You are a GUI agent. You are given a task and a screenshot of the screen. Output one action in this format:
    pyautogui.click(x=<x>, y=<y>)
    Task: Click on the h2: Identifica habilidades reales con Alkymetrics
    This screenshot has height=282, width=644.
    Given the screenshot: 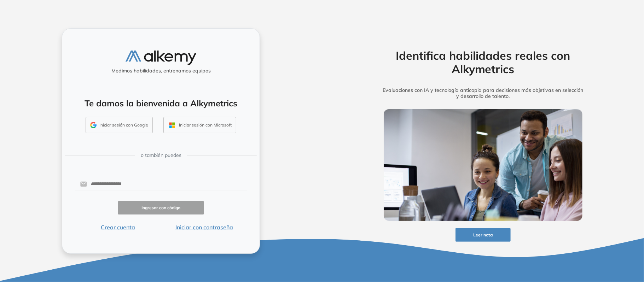 What is the action you would take?
    pyautogui.click(x=483, y=62)
    